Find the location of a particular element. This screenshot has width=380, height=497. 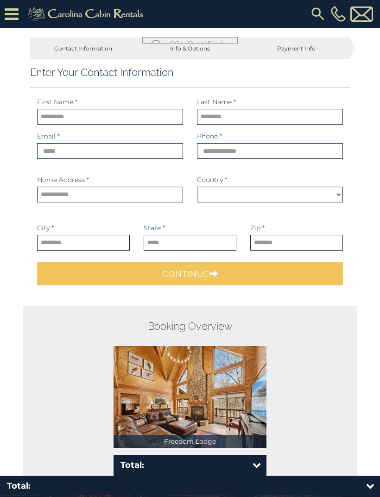

p: Freedom Lodge is located at coordinates (190, 441).